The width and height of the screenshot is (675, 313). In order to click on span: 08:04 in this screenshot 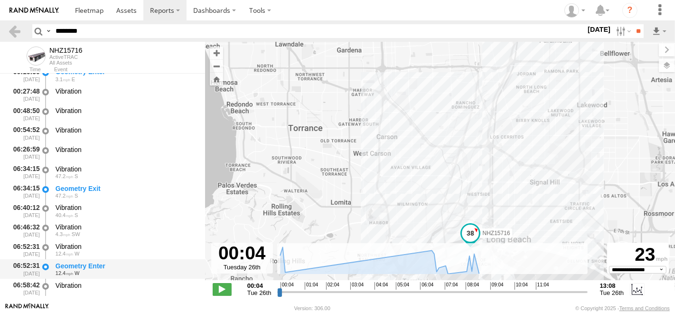, I will do `click(472, 286)`.